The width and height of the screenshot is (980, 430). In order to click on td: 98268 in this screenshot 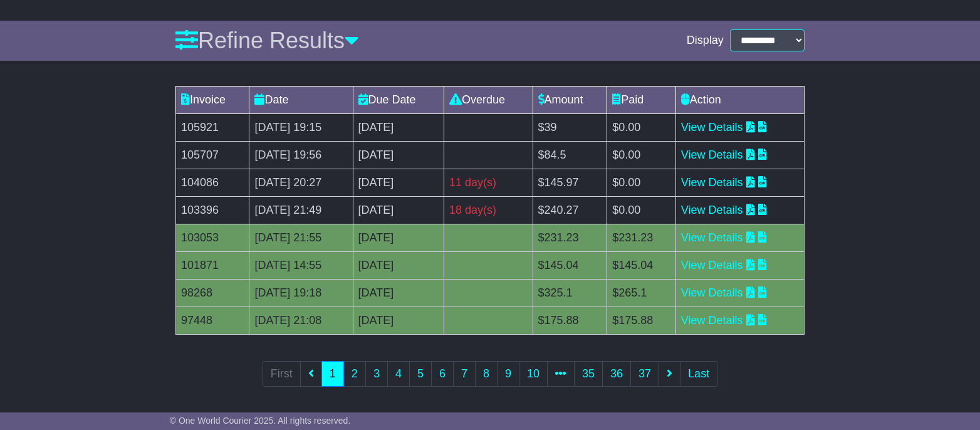, I will do `click(212, 293)`.